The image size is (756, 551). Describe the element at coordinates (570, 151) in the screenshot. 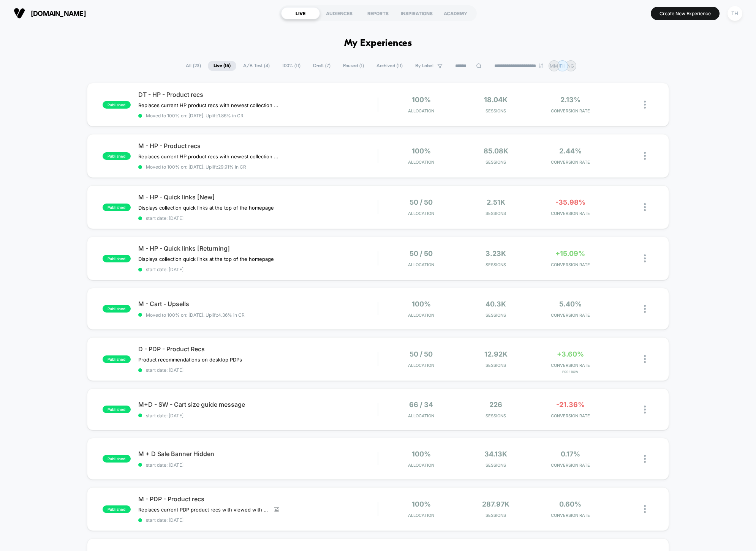

I see `span: 2.44%` at that location.